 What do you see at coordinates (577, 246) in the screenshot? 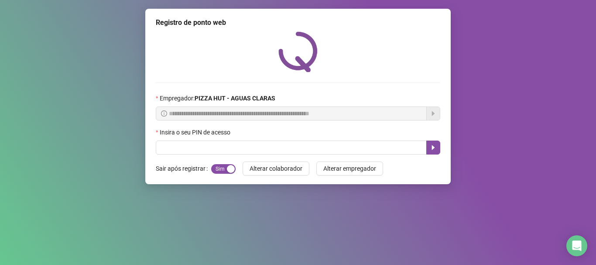
I see `div: Open Intercom Messenger` at bounding box center [577, 246].